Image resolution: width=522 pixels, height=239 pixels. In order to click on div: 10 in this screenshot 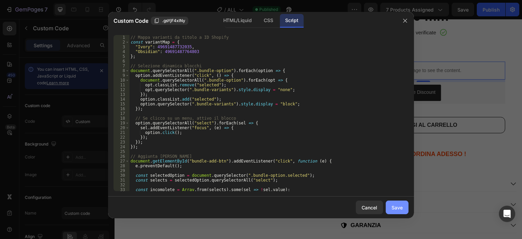, I will do `click(121, 80)`.